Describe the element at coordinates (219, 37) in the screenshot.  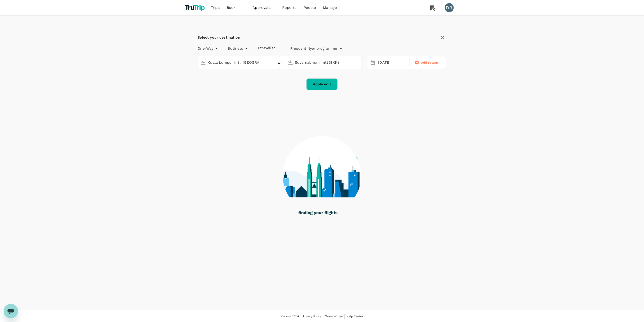
I see `div: Select your destination` at that location.